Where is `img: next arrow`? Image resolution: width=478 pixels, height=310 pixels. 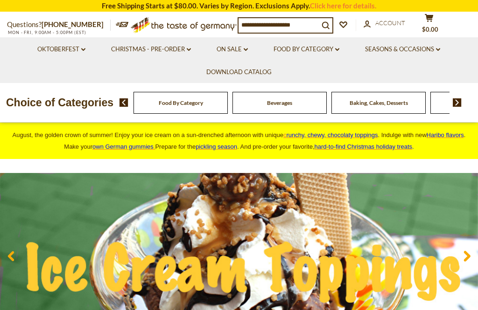 img: next arrow is located at coordinates (457, 103).